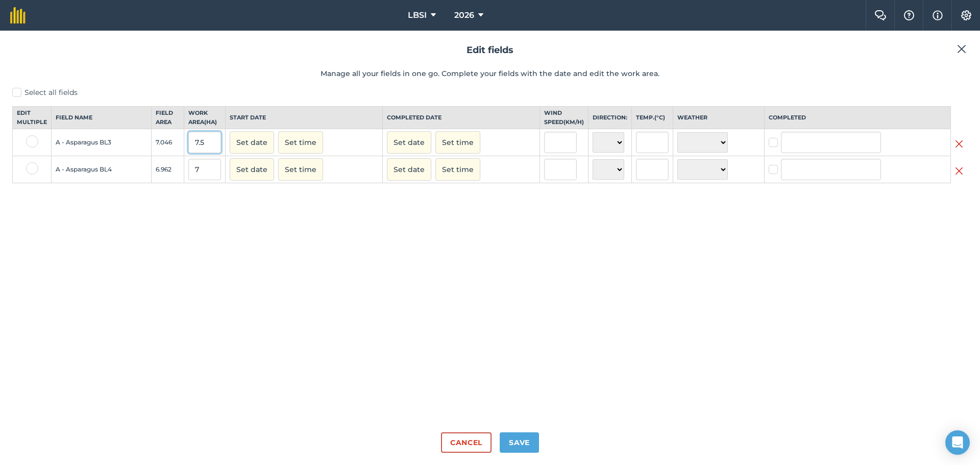 The width and height of the screenshot is (980, 465). I want to click on th: Weather, so click(718, 118).